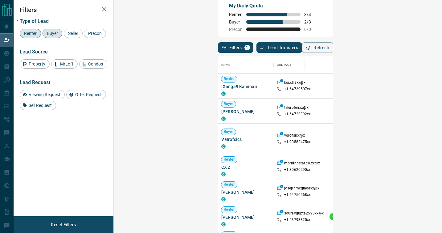  What do you see at coordinates (95, 33) in the screenshot?
I see `div: Precon` at bounding box center [95, 33].